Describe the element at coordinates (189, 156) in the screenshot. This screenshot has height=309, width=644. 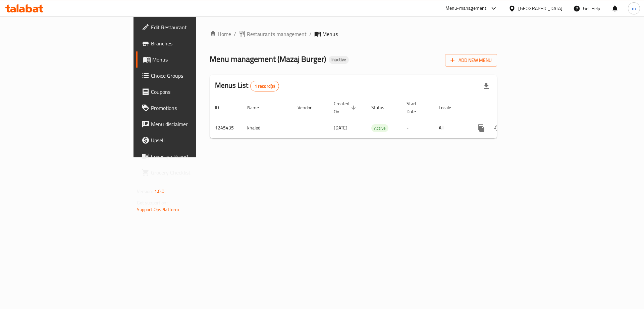
I see `a: Coverage Report` at that location.